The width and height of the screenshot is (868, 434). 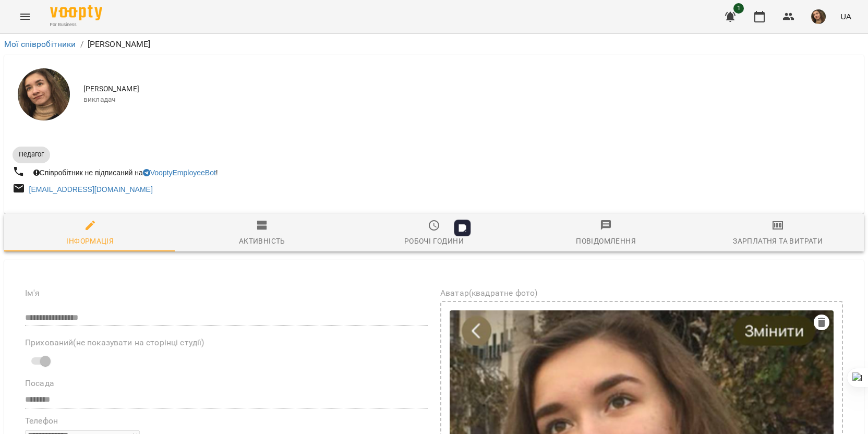 What do you see at coordinates (819, 17) in the screenshot?
I see `img: e02786069a979debee2ecc2f3beb162c.jpeg` at bounding box center [819, 17].